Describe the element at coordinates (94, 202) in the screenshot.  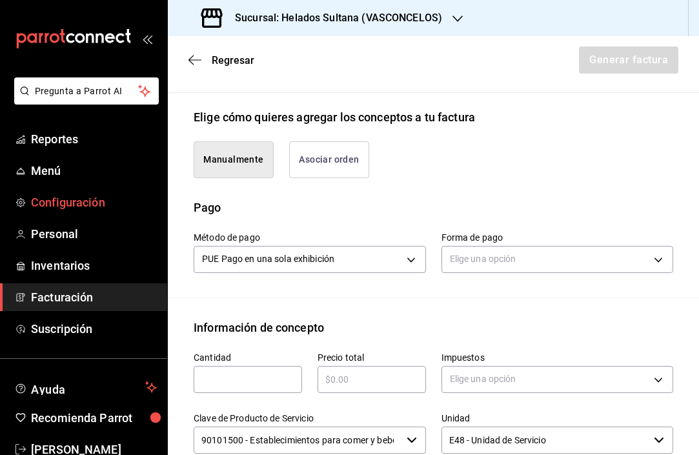
I see `span: Configuración` at that location.